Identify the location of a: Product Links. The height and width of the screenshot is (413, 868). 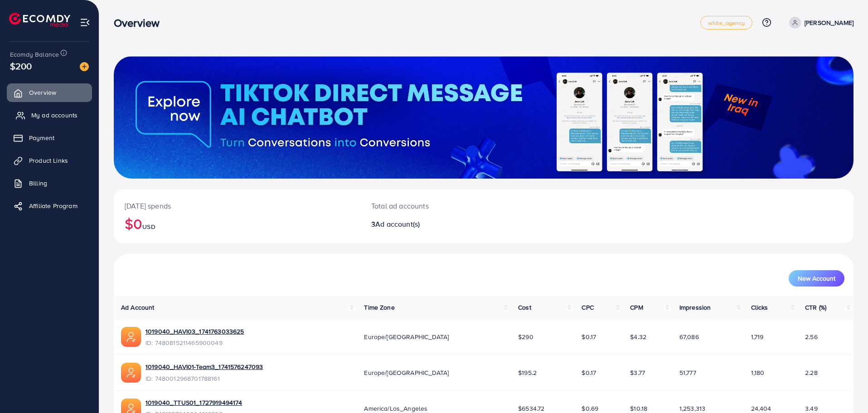
(50, 161).